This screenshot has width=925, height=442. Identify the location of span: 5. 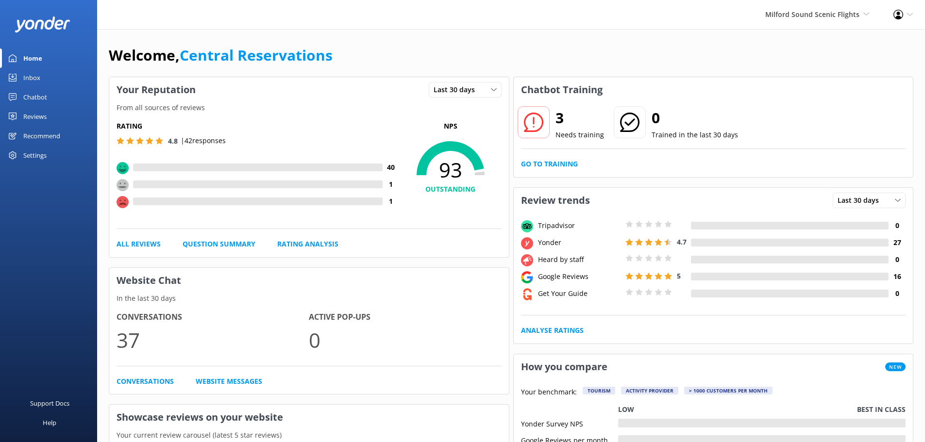
(679, 276).